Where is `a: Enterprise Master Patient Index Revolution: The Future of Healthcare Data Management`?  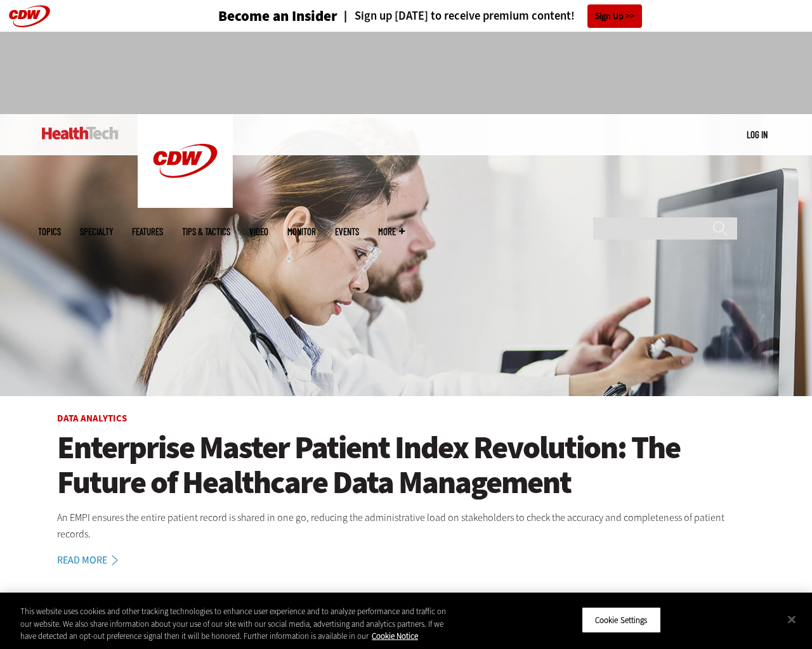 a: Enterprise Master Patient Index Revolution: The Future of Healthcare Data Management is located at coordinates (406, 465).